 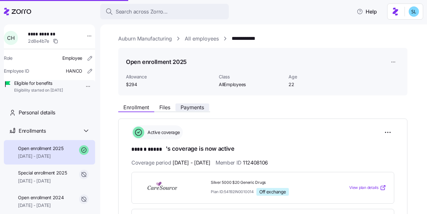 I want to click on span: Open enrollment 2024, so click(x=41, y=198).